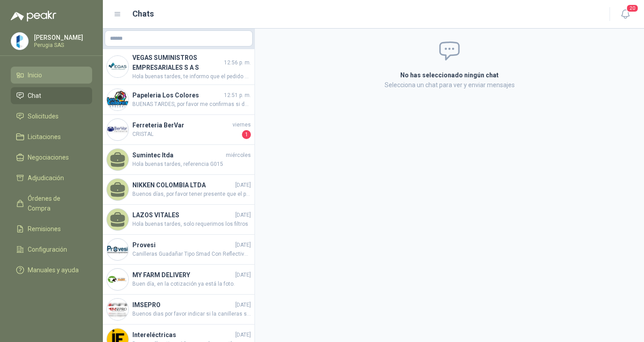  I want to click on a: Company LogoFerreteria BerVarviernesCRISTAL1, so click(178, 130).